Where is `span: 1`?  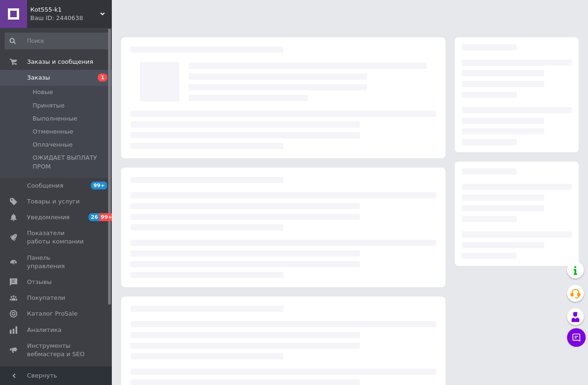
span: 1 is located at coordinates (102, 78).